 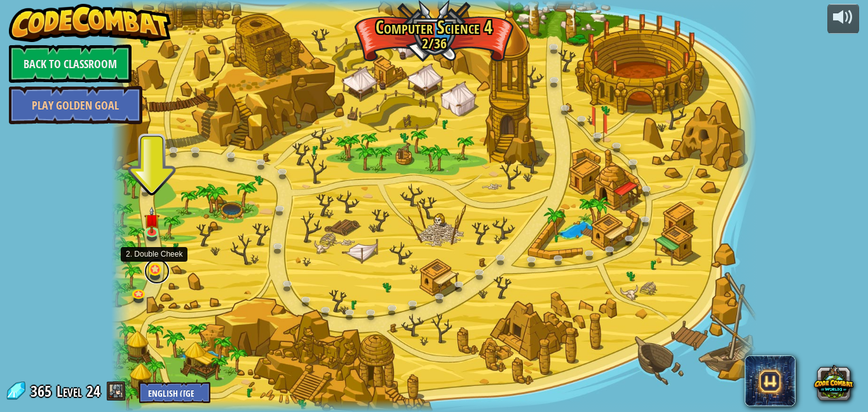 What do you see at coordinates (90, 23) in the screenshot?
I see `img: CodeCombat - Learn how to code by playing a game` at bounding box center [90, 23].